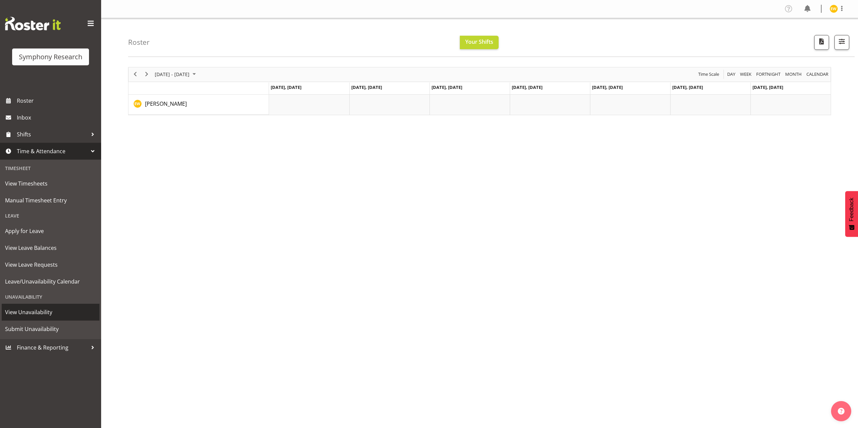 The height and width of the screenshot is (428, 858). Describe the element at coordinates (147, 75) in the screenshot. I see `div: next period` at that location.